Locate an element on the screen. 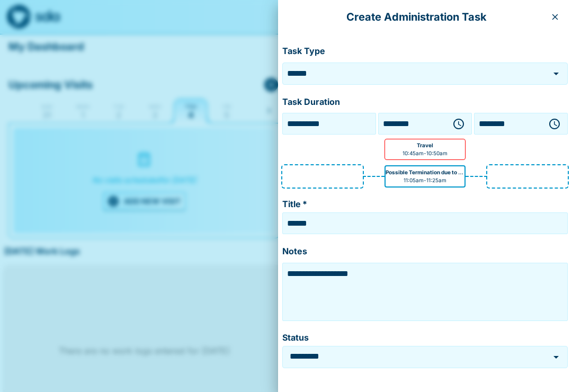 Image resolution: width=572 pixels, height=392 pixels. p: 11:05am - 11:25am is located at coordinates (424, 180).